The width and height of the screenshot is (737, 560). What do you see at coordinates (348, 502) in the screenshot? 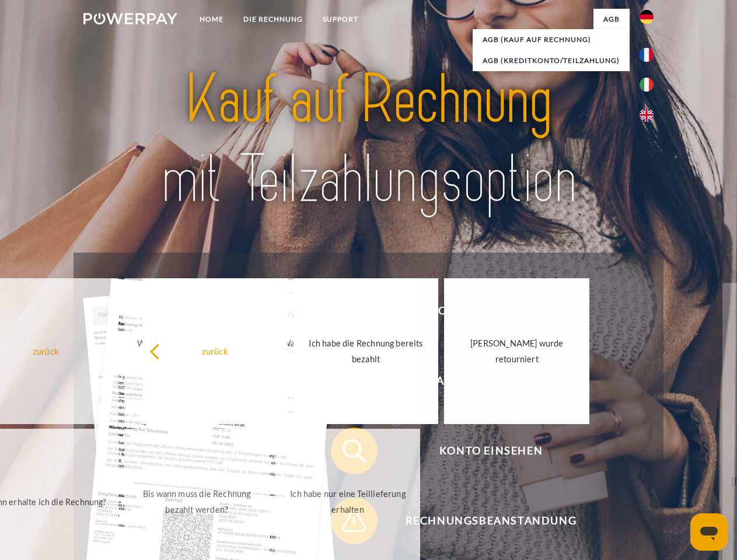
I see `div: Ich habe nur eine Teillieferung erhalten` at bounding box center [348, 502].